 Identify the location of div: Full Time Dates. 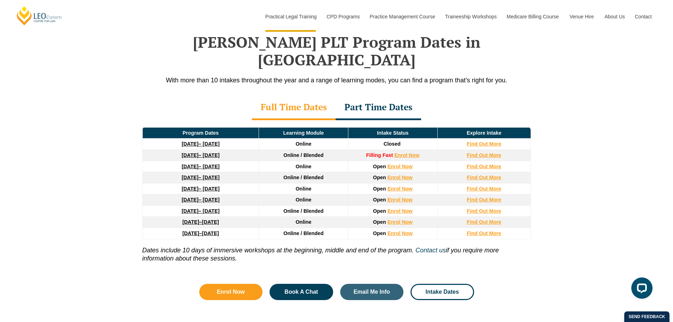
(294, 108).